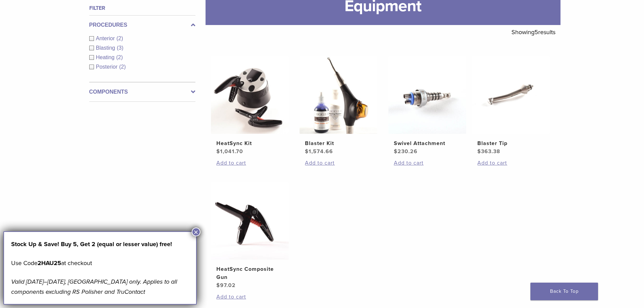 The width and height of the screenshot is (644, 308). I want to click on a: HeatSync Composite GunHeatSync Composite Gun $97.02, so click(250, 236).